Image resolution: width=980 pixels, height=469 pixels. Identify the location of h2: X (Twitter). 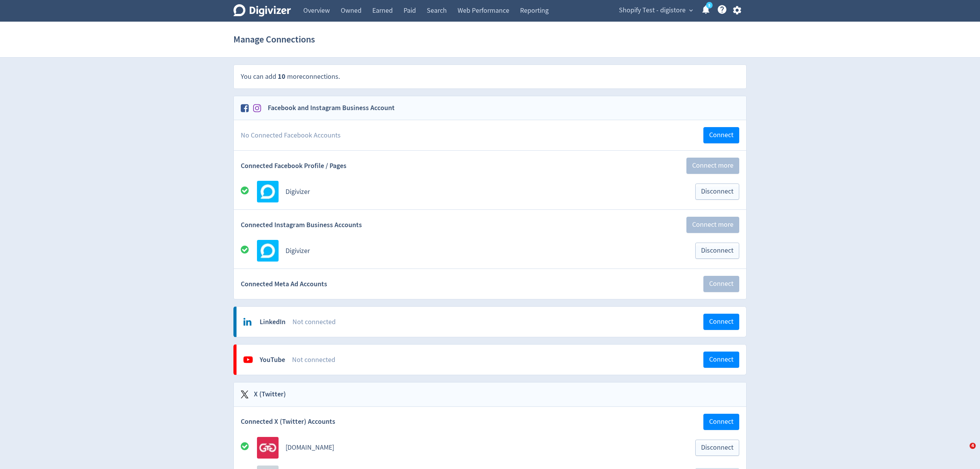
(267, 394).